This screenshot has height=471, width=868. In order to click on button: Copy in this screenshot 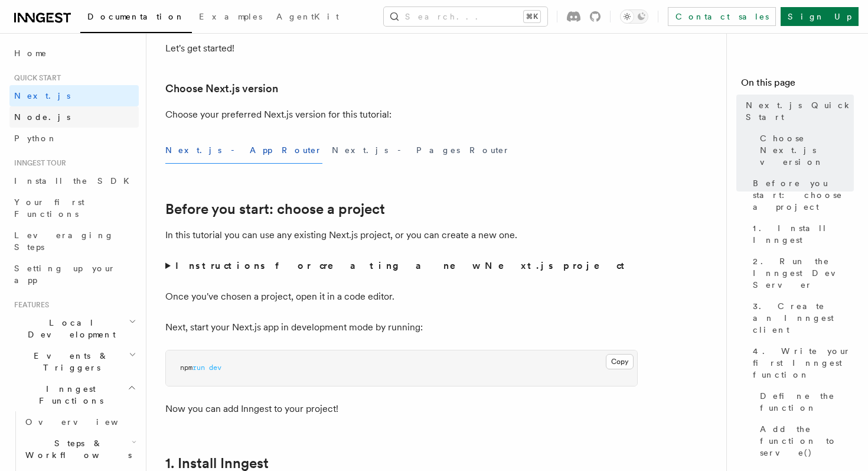, I will do `click(620, 361)`.